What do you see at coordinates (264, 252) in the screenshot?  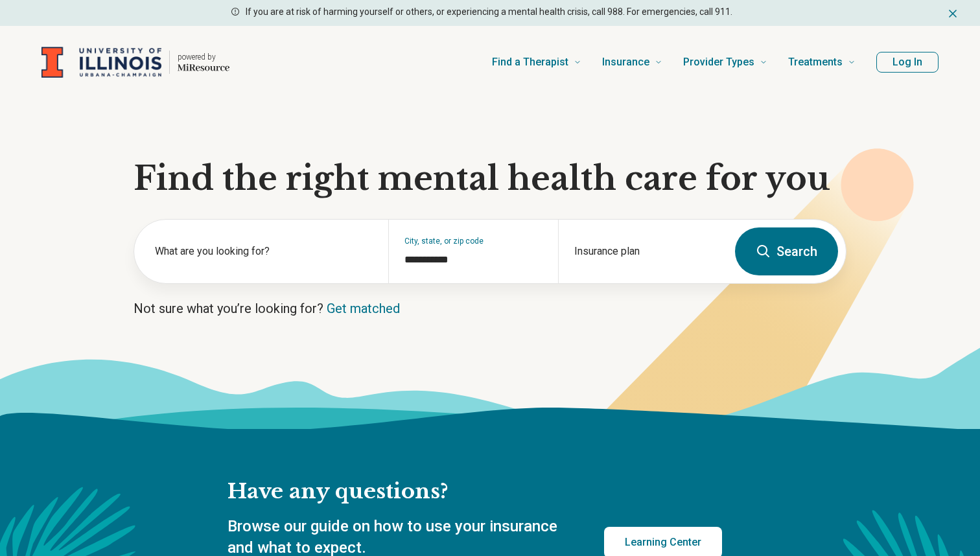 I see `label: What are you looking for?` at bounding box center [264, 252].